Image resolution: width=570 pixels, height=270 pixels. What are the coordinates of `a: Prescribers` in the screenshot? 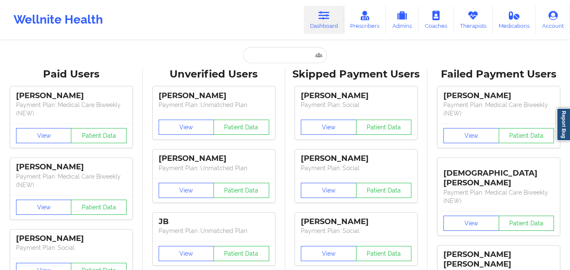 It's located at (365, 20).